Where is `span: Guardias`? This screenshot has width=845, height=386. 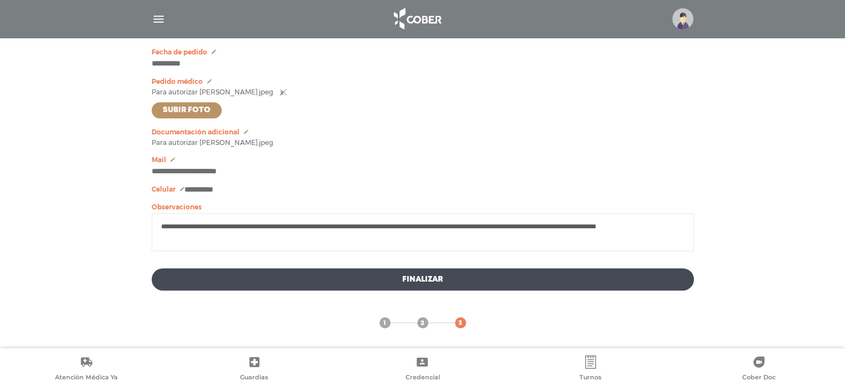 span: Guardias is located at coordinates (254, 378).